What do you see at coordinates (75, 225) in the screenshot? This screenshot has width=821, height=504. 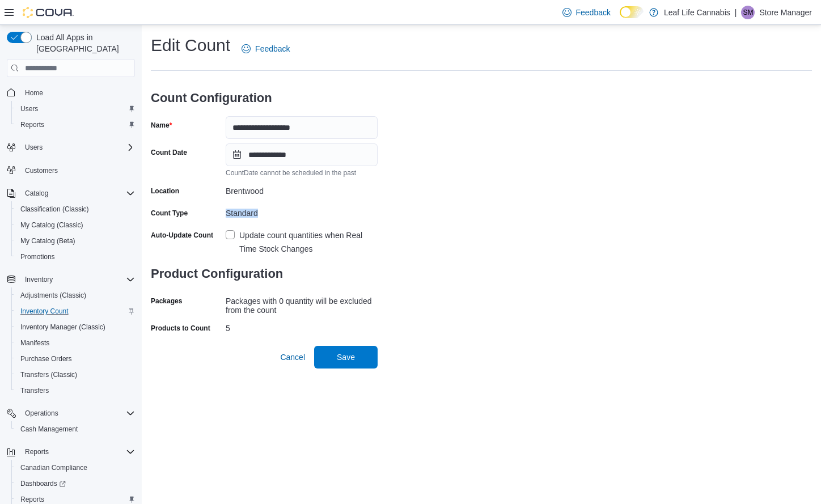 I see `button: My Catalog (Classic)` at bounding box center [75, 225].